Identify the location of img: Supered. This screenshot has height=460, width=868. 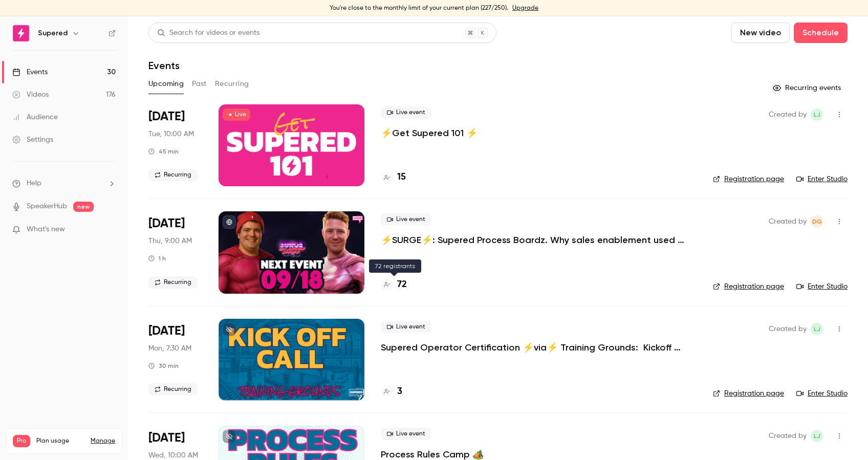
(21, 33).